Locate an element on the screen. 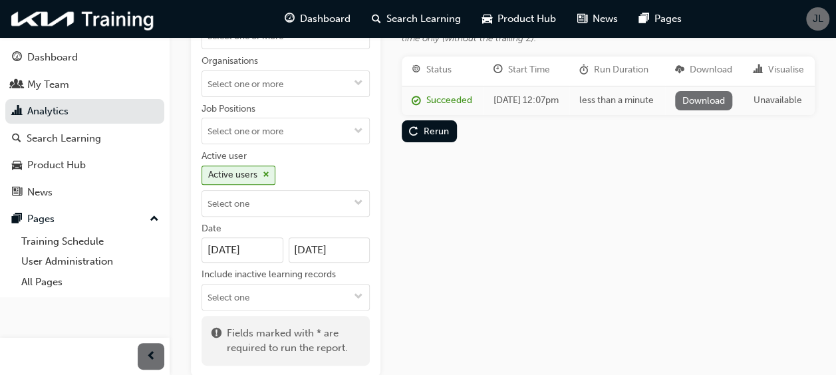  a: User Administration is located at coordinates (90, 261).